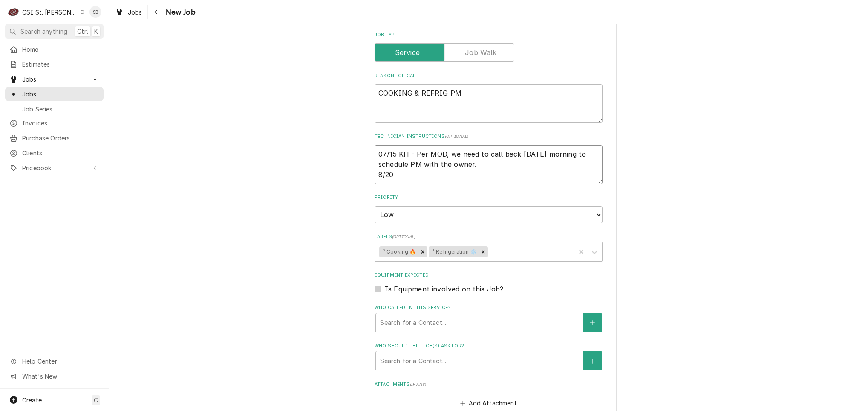 The image size is (868, 411). I want to click on span: Ctrl, so click(83, 31).